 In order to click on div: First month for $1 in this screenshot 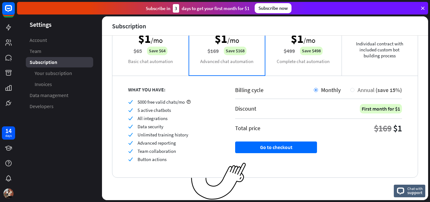, I will do `click(381, 109)`.